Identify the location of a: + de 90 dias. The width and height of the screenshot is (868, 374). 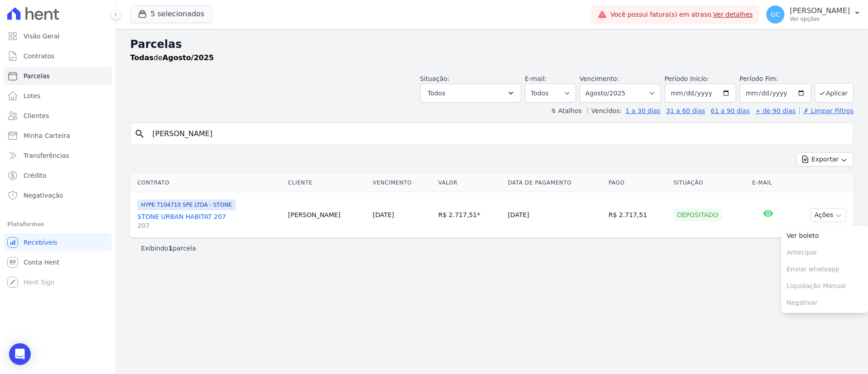
(775, 111).